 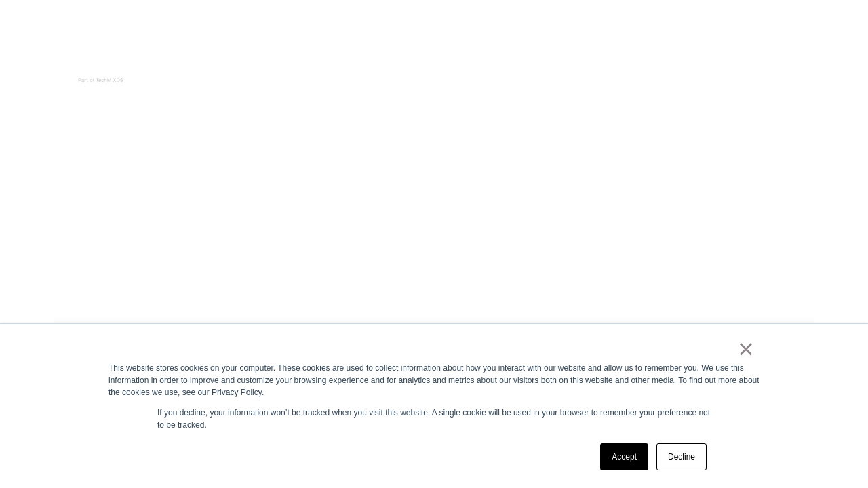 I want to click on h1: Oops, you really shouldn’t be here!, so click(x=434, y=219).